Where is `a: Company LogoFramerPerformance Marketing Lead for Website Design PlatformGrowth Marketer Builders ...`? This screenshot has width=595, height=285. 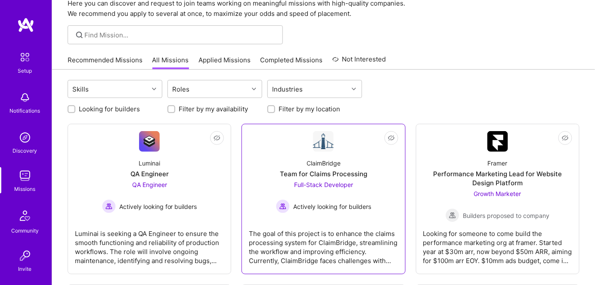
a: Company LogoFramerPerformance Marketing Lead for Website Design PlatformGrowth Marketer Builders ... is located at coordinates (498, 199).